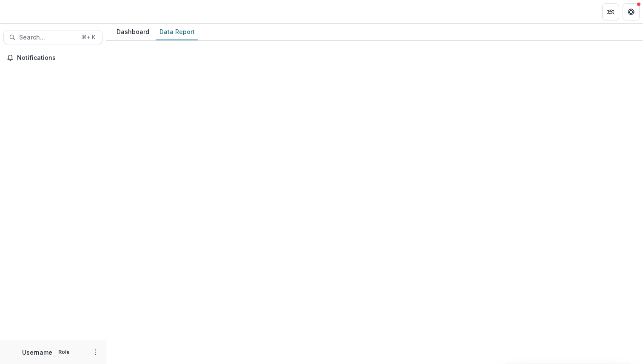 This screenshot has height=364, width=643. Describe the element at coordinates (52, 37) in the screenshot. I see `button: Search...` at that location.